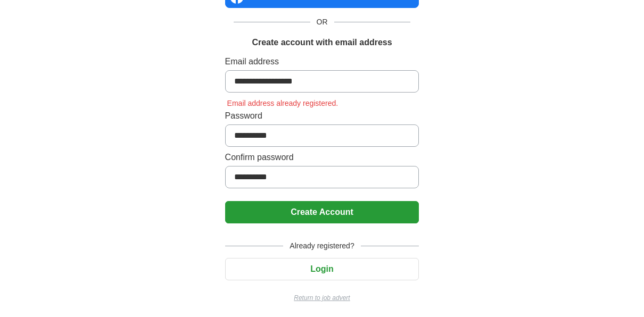 The height and width of the screenshot is (317, 644). I want to click on span: OR, so click(322, 22).